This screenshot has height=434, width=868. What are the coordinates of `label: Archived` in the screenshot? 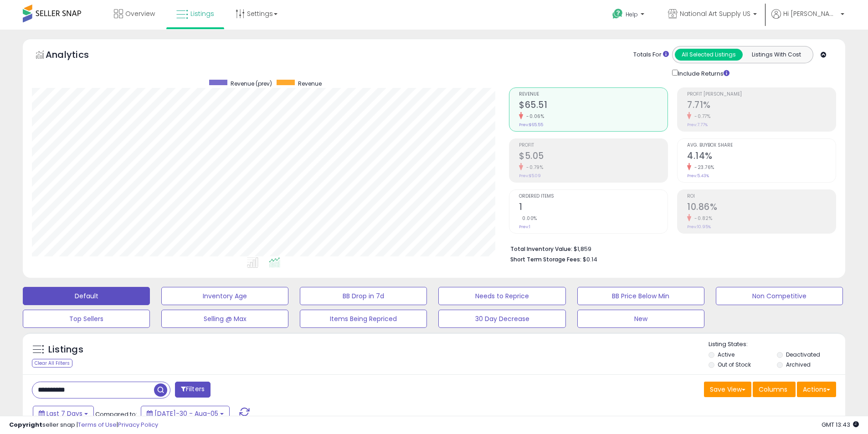 It's located at (799, 365).